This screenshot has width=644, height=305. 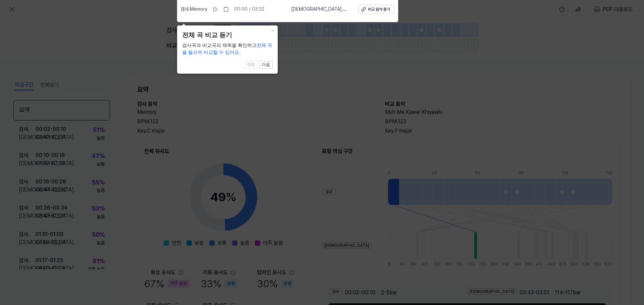 I want to click on span: 전체 곡을 들으며 비교할 수 있어요., so click(x=227, y=48).